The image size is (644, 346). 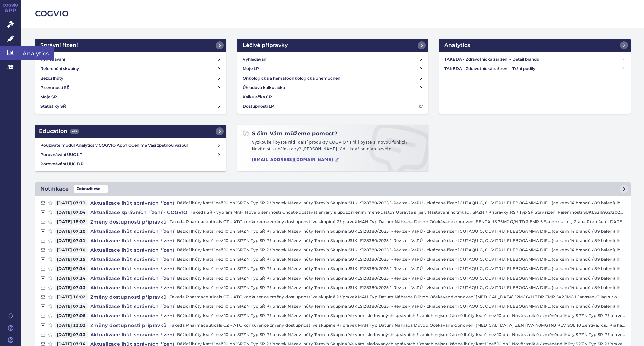 What do you see at coordinates (59, 45) in the screenshot?
I see `h2: Správní řízení` at bounding box center [59, 45].